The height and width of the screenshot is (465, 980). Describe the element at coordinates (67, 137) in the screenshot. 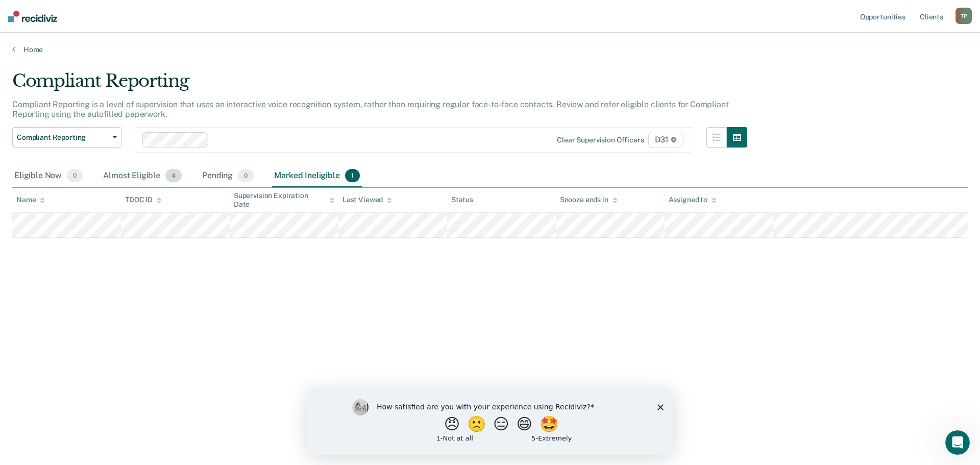

I see `button: Compliant Reporting` at that location.